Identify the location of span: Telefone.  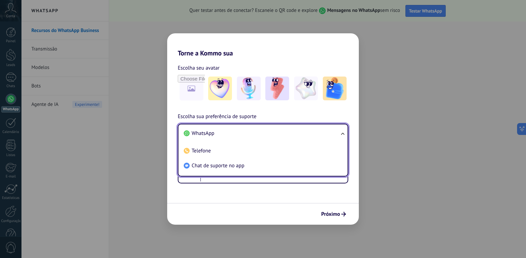
(201, 151).